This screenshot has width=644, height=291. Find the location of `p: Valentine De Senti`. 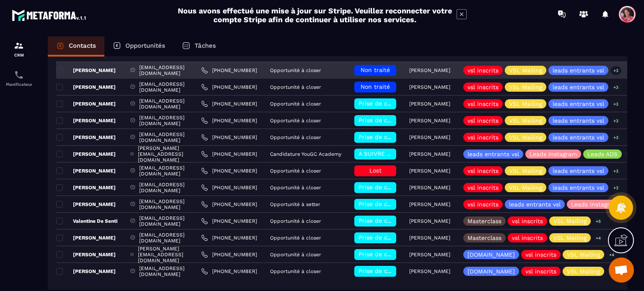

p: Valentine De Senti is located at coordinates (87, 221).